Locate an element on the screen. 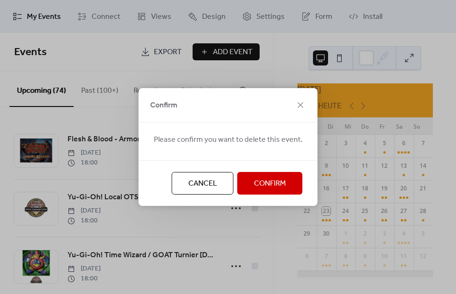  span: Please confirm you want to delete this event. is located at coordinates (228, 140).